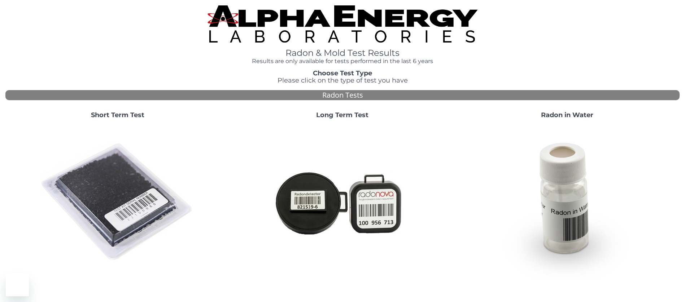 This screenshot has height=302, width=685. Describe the element at coordinates (342, 24) in the screenshot. I see `img: TightCrop.jpg` at that location.